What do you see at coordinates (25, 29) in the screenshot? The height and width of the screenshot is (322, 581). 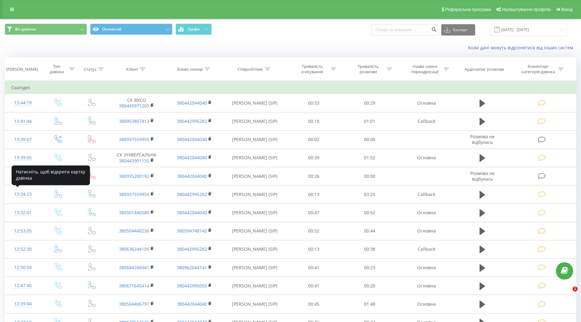 I see `span: Всі дзвінки` at bounding box center [25, 29].